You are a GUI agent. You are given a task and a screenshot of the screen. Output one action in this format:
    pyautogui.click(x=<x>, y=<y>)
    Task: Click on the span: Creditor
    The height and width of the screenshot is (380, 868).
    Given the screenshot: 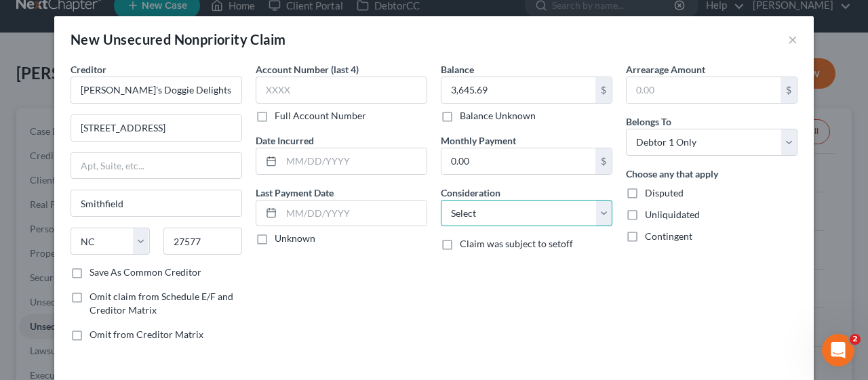 What is the action you would take?
    pyautogui.click(x=88, y=69)
    